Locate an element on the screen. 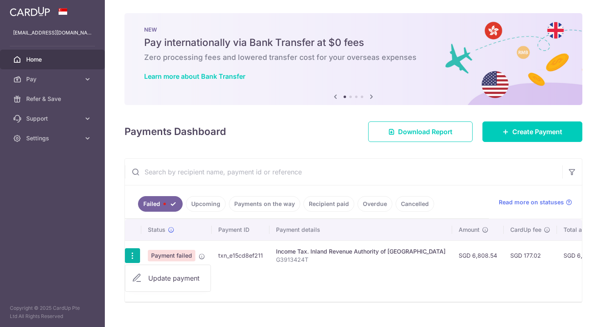  a: Cancelled is located at coordinates (415, 204).